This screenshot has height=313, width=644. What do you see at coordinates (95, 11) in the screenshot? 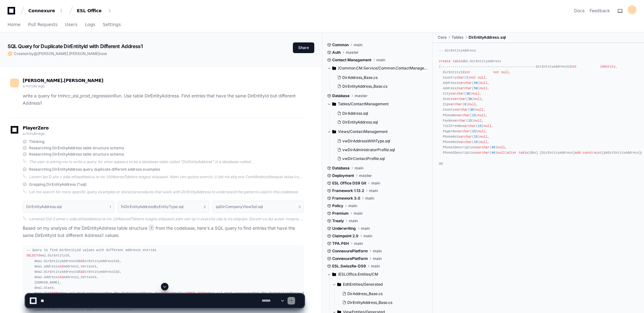
I see `button: ESL Office` at bounding box center [95, 11].